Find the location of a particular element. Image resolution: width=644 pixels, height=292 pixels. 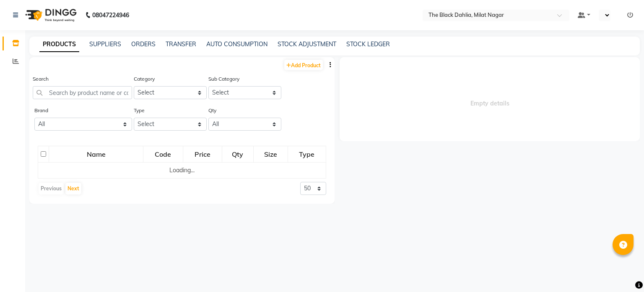

label: Category is located at coordinates (144, 79).